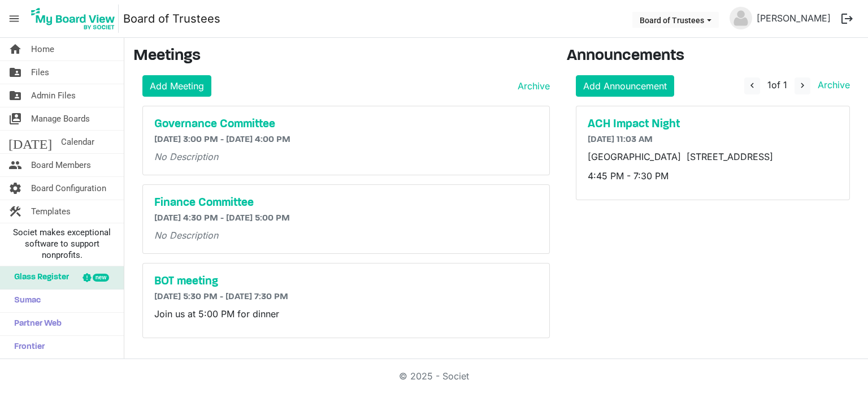 This screenshot has height=393, width=868. Describe the element at coordinates (802, 86) in the screenshot. I see `button: navigate_next` at that location.